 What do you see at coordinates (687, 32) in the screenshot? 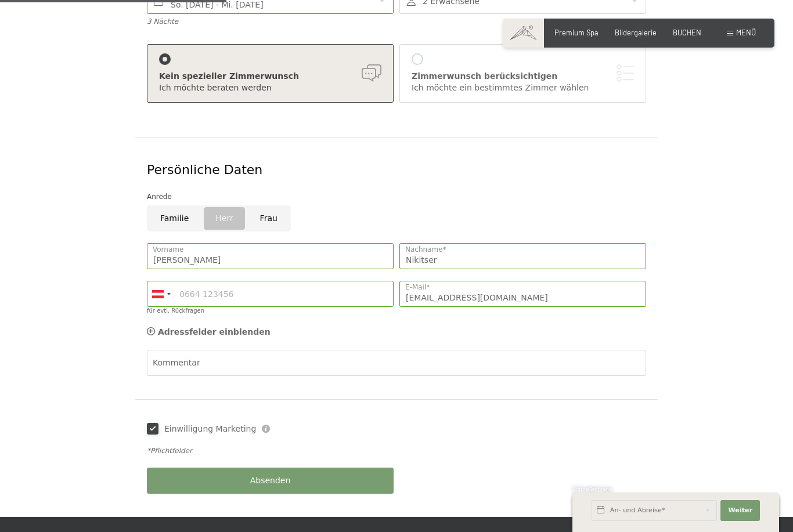
I see `span: BUCHEN` at bounding box center [687, 32].